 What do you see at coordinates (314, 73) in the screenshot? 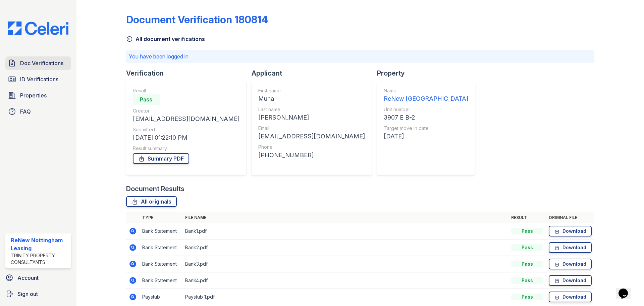
I see `div: Applicant` at bounding box center [314, 73].